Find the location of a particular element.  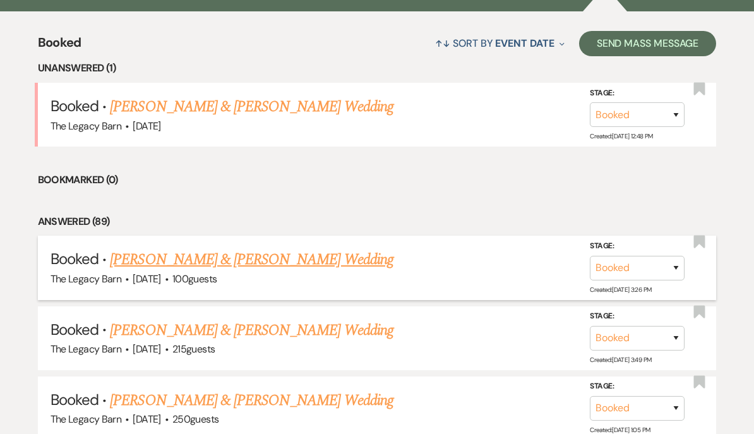

span: 215 guests is located at coordinates (193, 349).